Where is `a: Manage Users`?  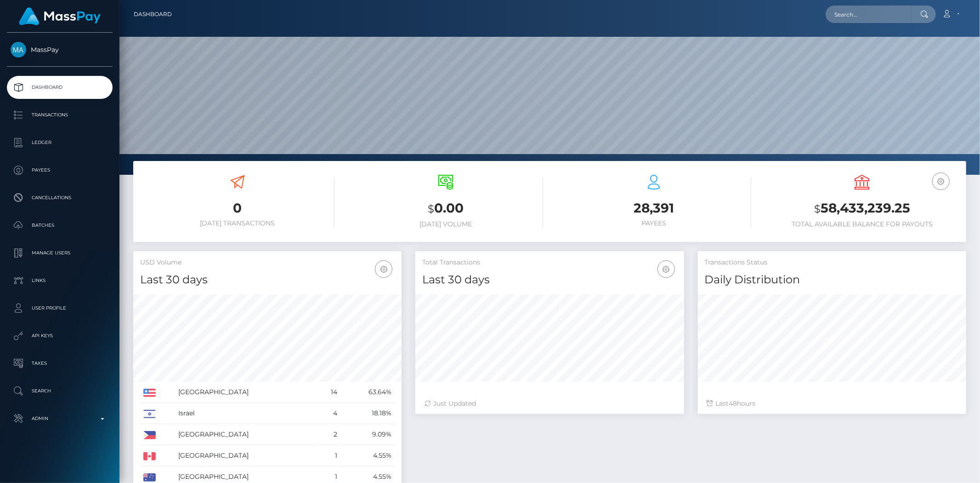
a: Manage Users is located at coordinates (60, 253).